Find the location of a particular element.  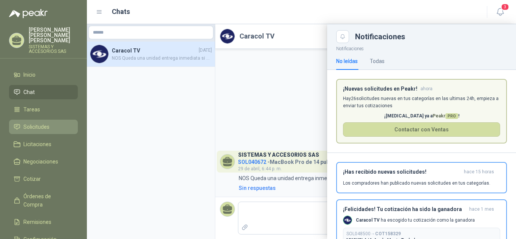

button: 3 is located at coordinates (500, 12).